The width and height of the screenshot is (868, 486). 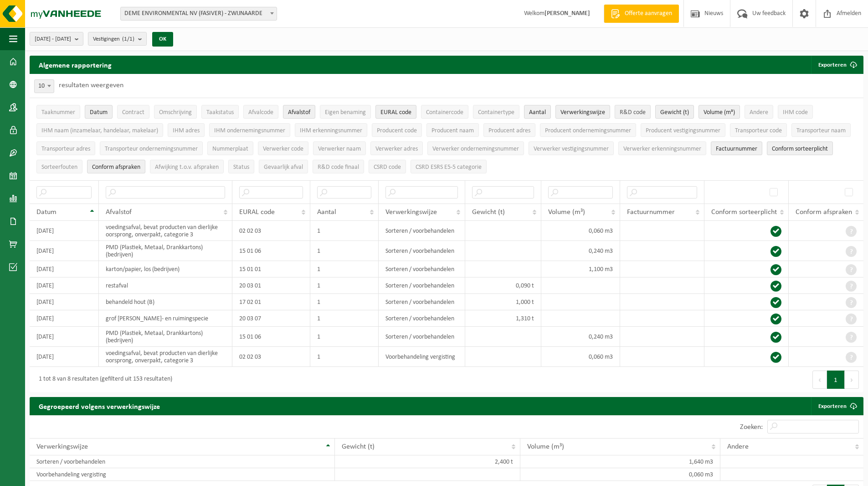 I want to click on button: AantalAantal: Activate to sort, so click(x=537, y=111).